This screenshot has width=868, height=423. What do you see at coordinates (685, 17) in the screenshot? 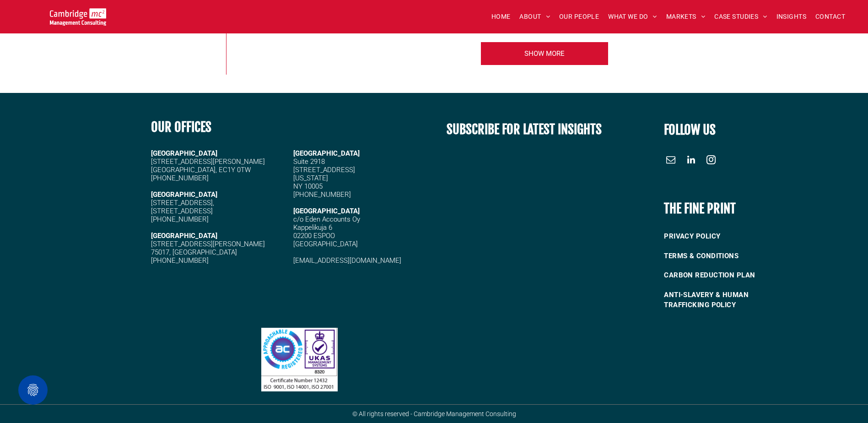
I see `a: MARKETS` at bounding box center [685, 17].